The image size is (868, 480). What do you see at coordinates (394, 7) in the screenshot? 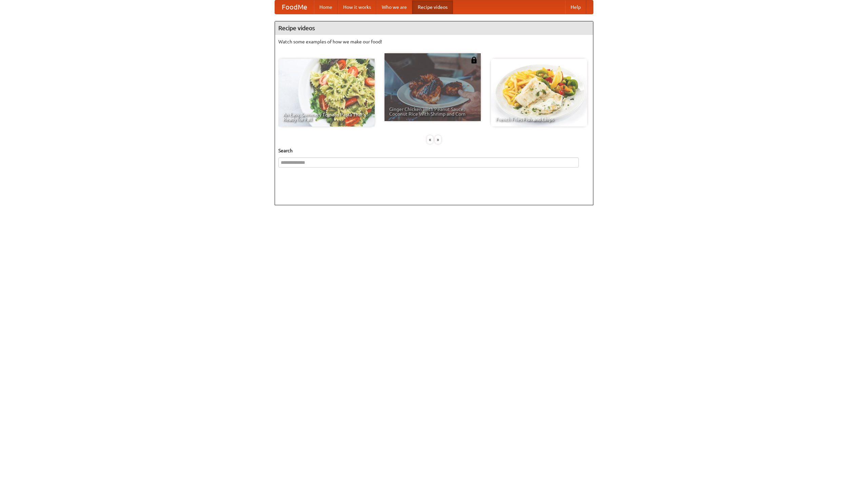
I see `a: Who we are` at bounding box center [394, 7].